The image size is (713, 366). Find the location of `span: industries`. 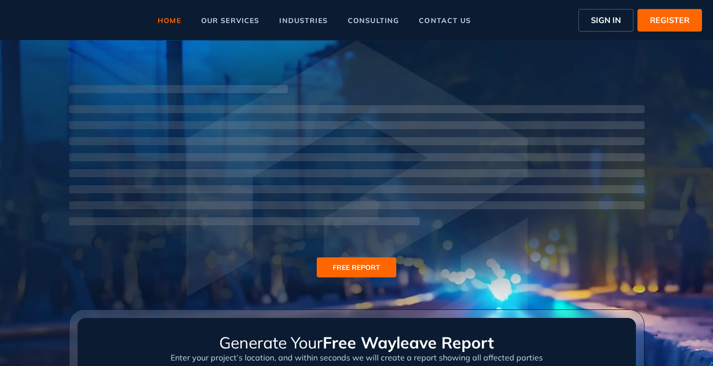

span: industries is located at coordinates (303, 21).